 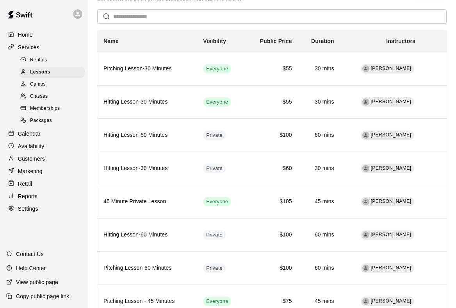 I want to click on h6: 45 Minute Private Lesson, so click(x=147, y=202).